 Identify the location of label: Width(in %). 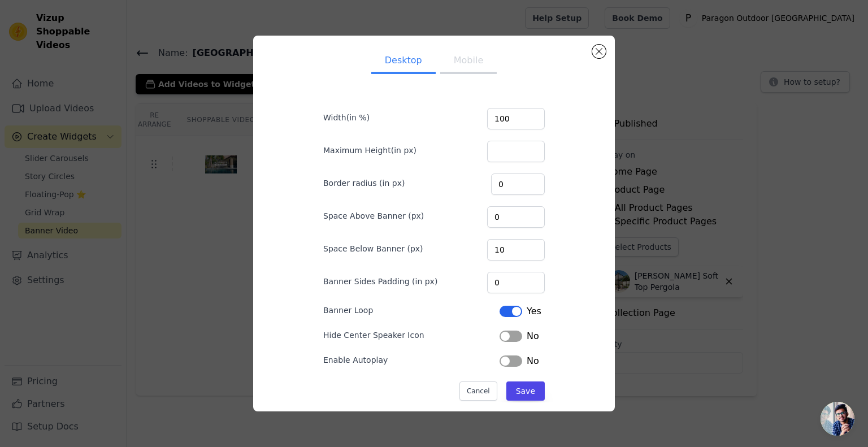
(346, 118).